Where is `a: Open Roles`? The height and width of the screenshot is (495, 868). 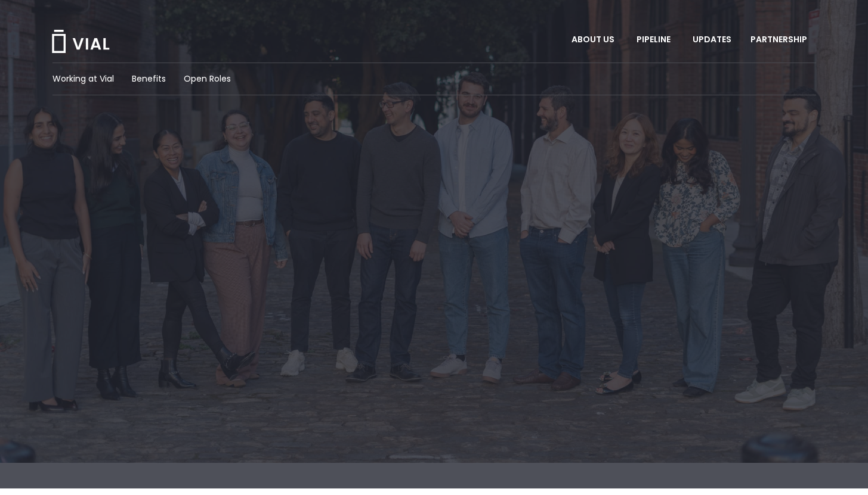
a: Open Roles is located at coordinates (207, 79).